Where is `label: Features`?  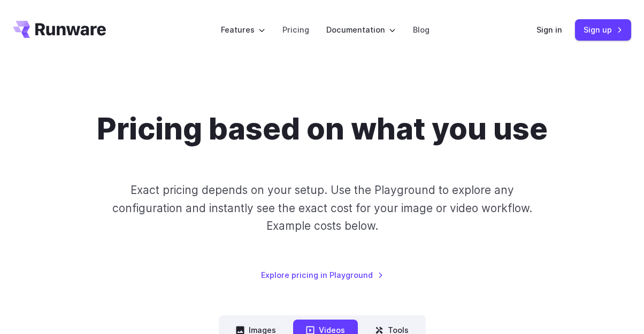 label: Features is located at coordinates (243, 29).